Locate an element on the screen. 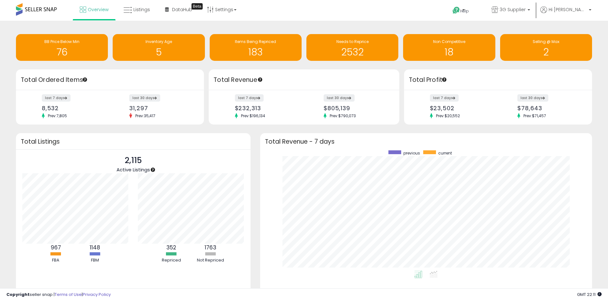  div: 8,532 is located at coordinates (73, 108).